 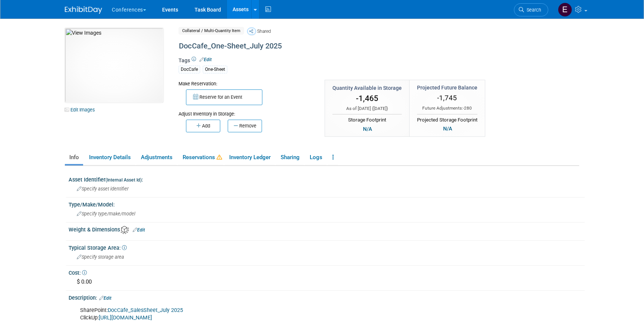 What do you see at coordinates (367, 119) in the screenshot?
I see `div: Storage Footprint` at bounding box center [367, 119].